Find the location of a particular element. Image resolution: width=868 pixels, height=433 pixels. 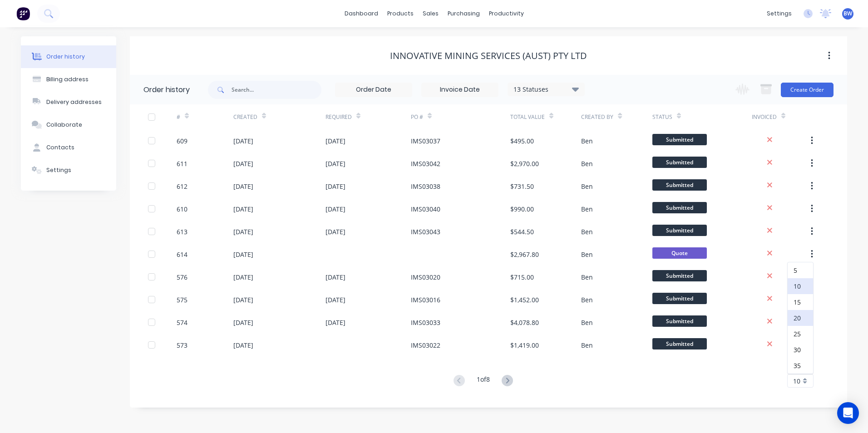

div: purchasing is located at coordinates (463, 13).